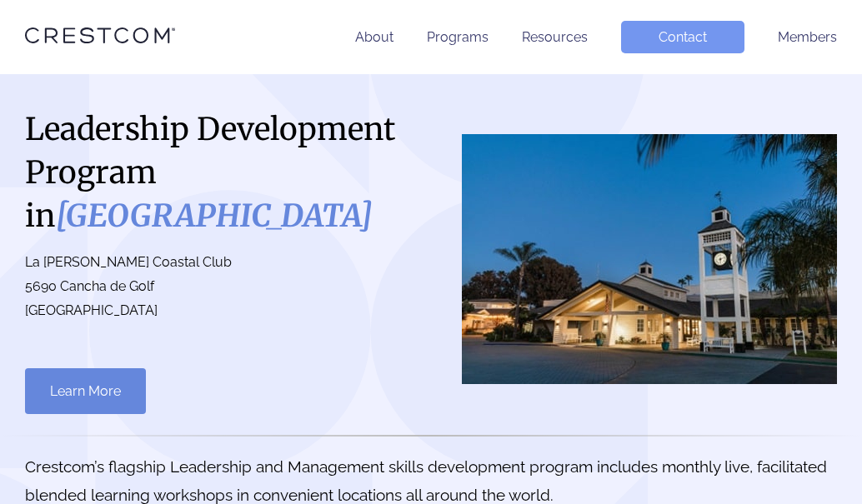 The image size is (862, 504). Describe the element at coordinates (554, 37) in the screenshot. I see `a: Resources` at that location.